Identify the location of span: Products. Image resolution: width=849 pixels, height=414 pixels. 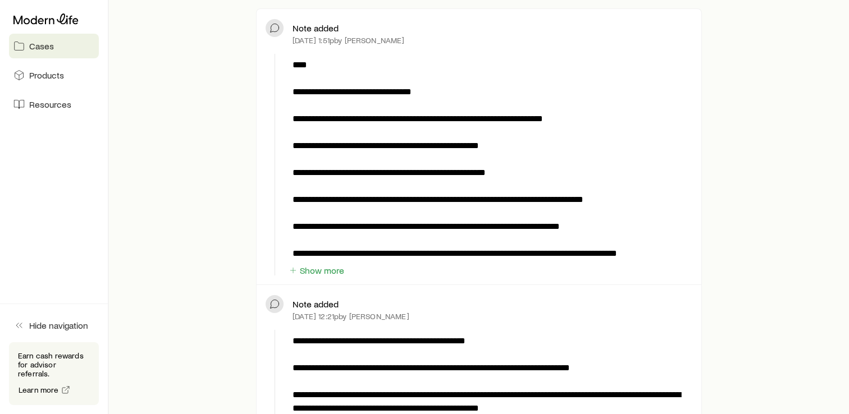
(47, 75).